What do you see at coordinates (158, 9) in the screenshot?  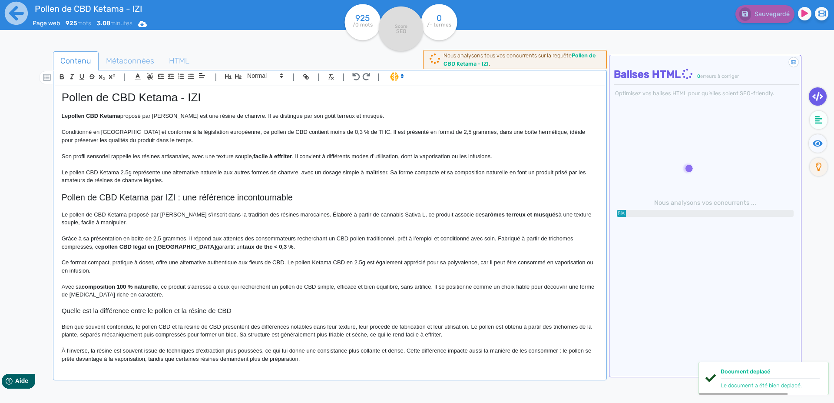 I see `input: title` at bounding box center [158, 9].